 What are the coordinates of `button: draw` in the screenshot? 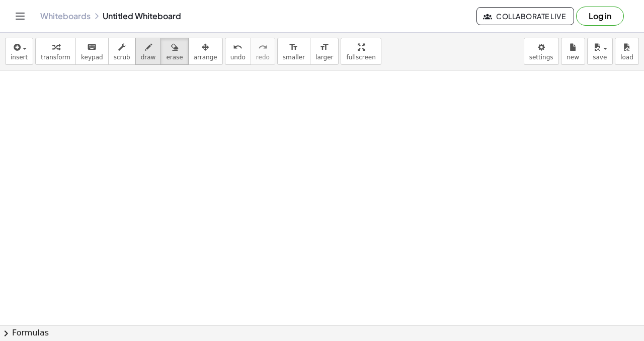 It's located at (149, 51).